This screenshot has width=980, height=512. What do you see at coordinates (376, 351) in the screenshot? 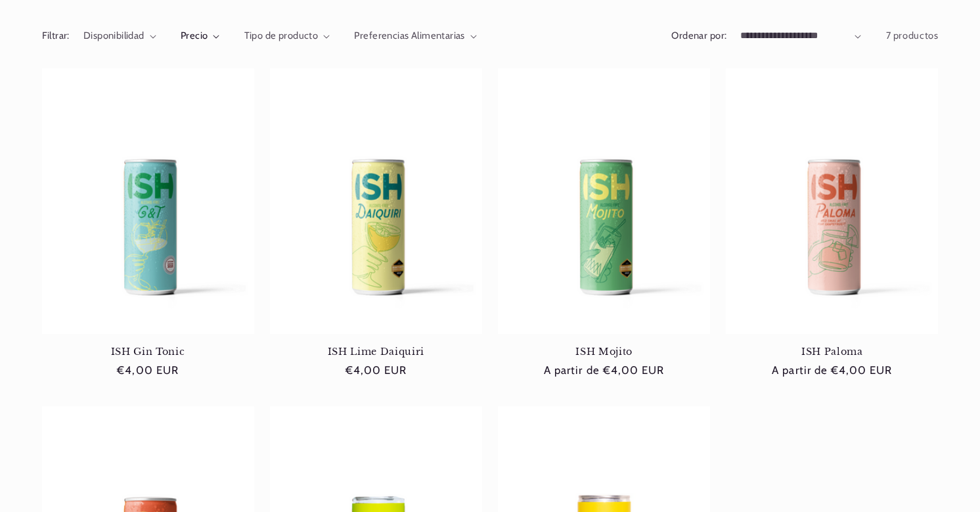
I see `a: ISH Lime Daiquiri` at bounding box center [376, 351].